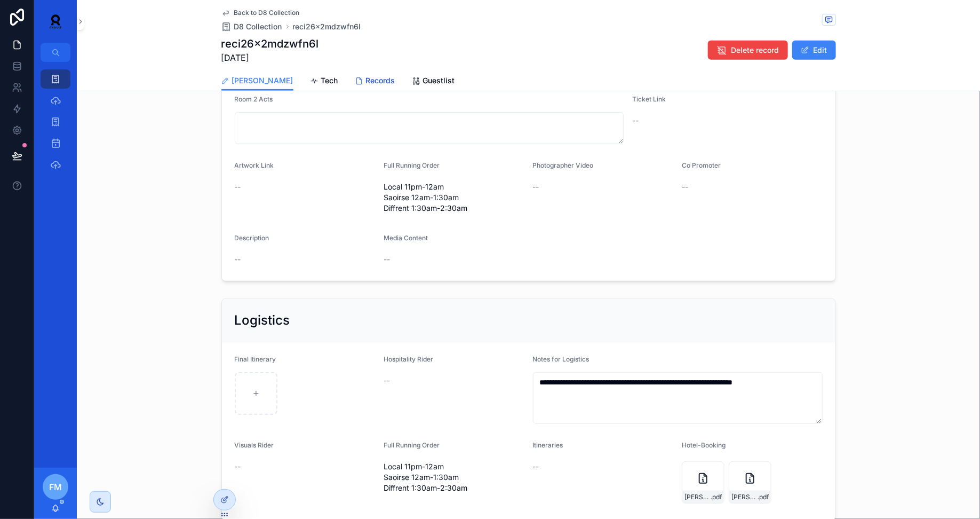  I want to click on span: Guestlist, so click(439, 80).